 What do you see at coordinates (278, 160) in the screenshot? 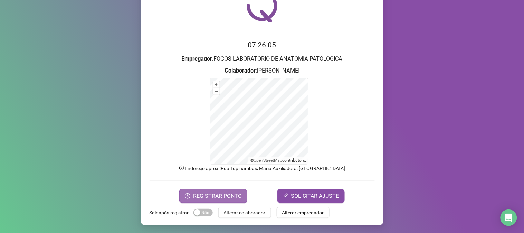
I see `li: © contributors.` at bounding box center [278, 160].